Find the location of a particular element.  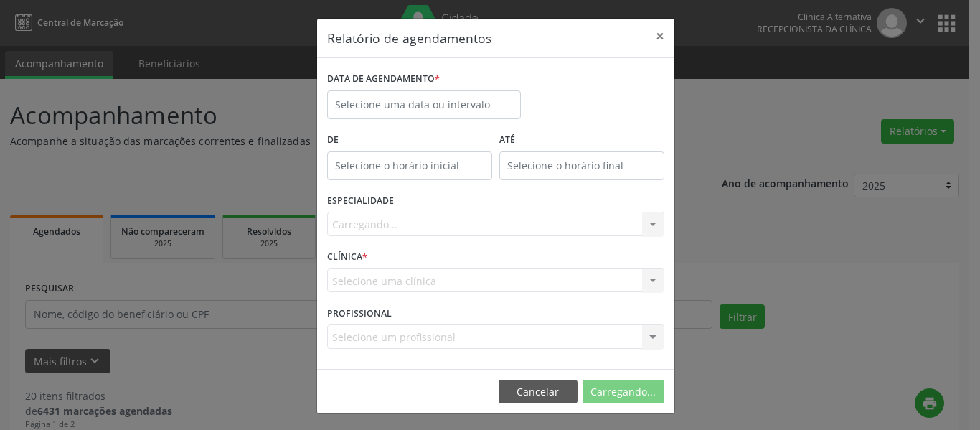

h5: Relatório de agendamentos is located at coordinates (409, 38).